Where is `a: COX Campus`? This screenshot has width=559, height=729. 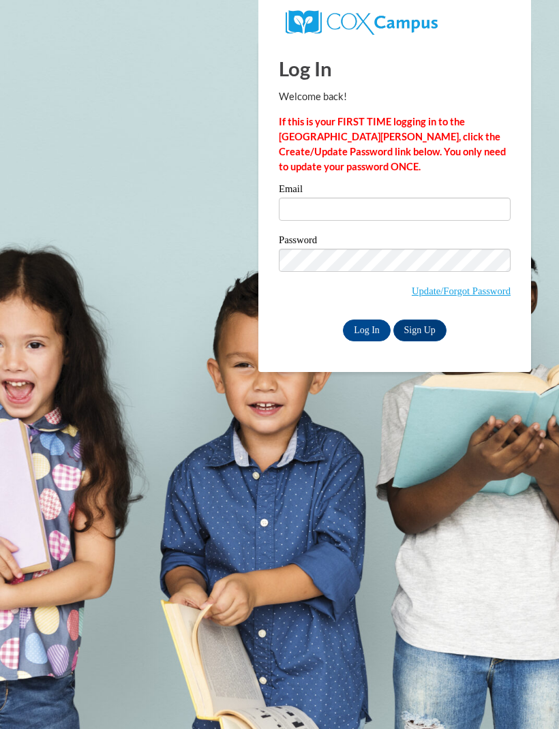 a: COX Campus is located at coordinates (361, 21).